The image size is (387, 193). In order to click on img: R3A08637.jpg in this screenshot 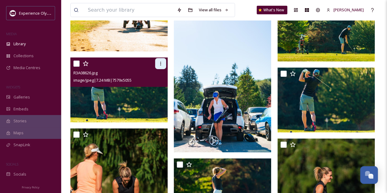, I will do `click(326, 100)`.